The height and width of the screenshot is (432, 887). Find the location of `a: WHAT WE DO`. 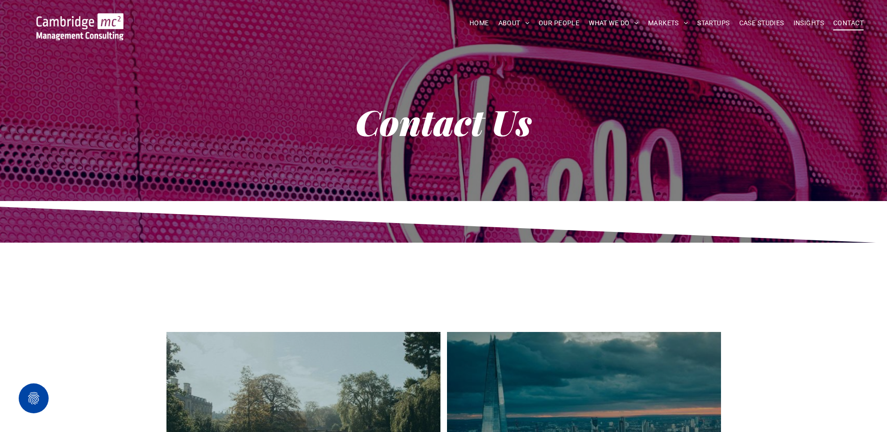

a: WHAT WE DO is located at coordinates (613, 23).